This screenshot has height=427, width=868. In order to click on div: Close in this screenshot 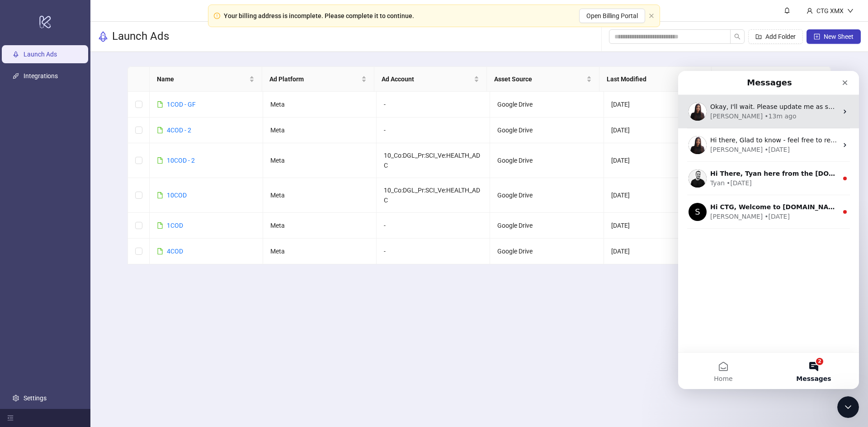, I will do `click(167, 12)`.